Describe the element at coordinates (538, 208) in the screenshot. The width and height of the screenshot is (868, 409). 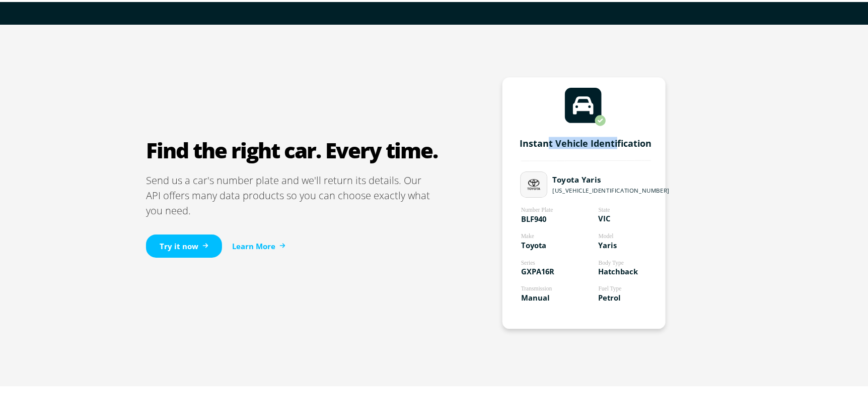
I see `tspan: Number Plate` at that location.